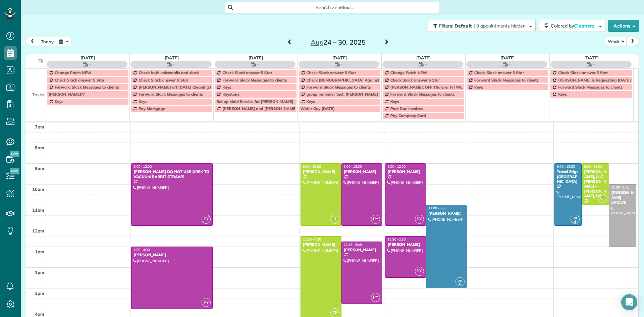 This screenshot has width=644, height=317. I want to click on span: Pay Mortgage, so click(152, 108).